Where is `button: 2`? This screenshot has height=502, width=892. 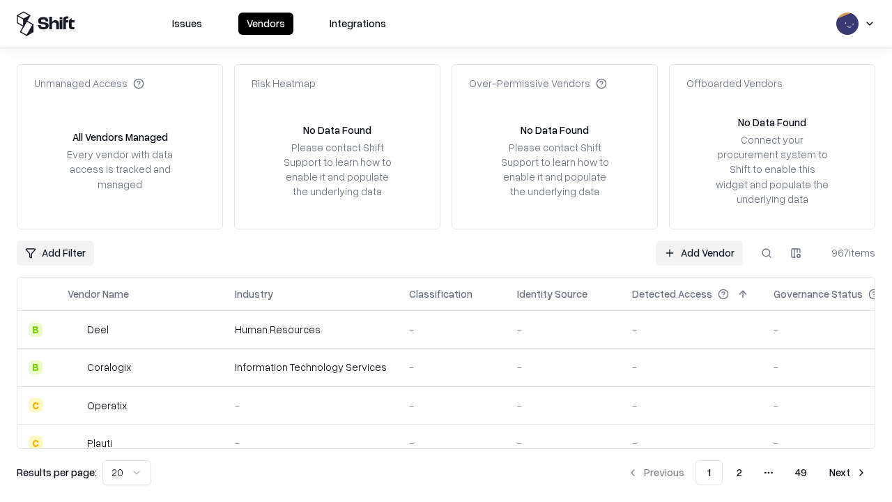
button: 2 is located at coordinates (739, 472).